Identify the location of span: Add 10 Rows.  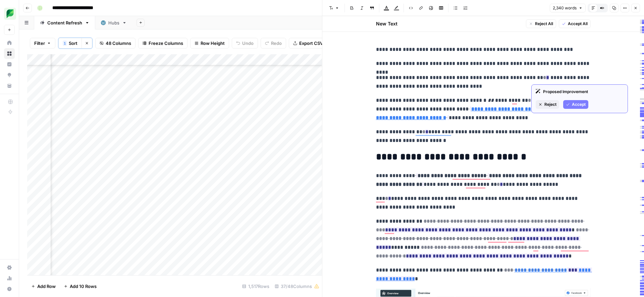
(83, 286).